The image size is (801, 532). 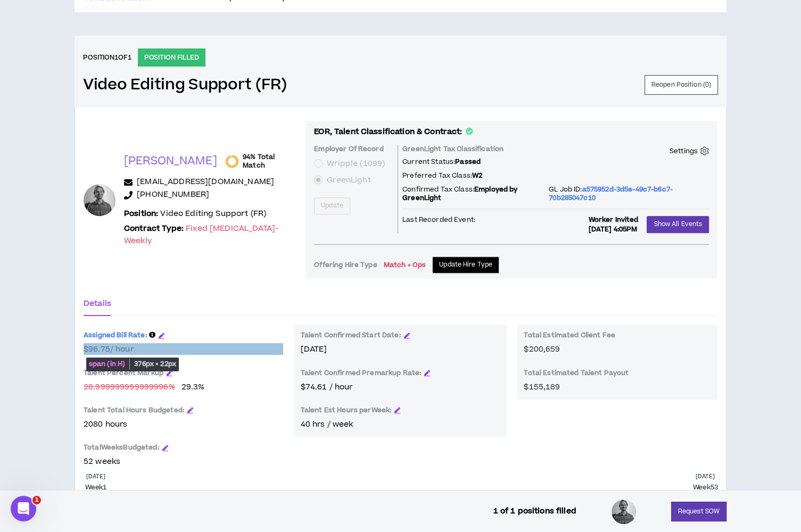 What do you see at coordinates (678, 224) in the screenshot?
I see `span: Show All Events` at bounding box center [678, 224].